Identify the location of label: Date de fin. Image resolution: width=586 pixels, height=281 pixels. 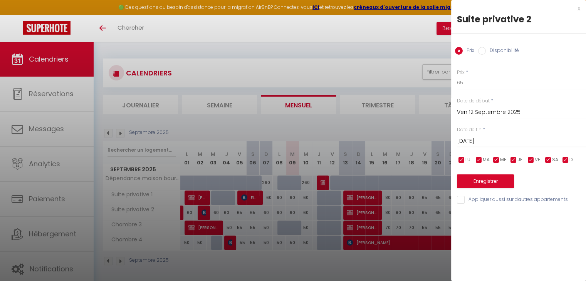
(469, 130).